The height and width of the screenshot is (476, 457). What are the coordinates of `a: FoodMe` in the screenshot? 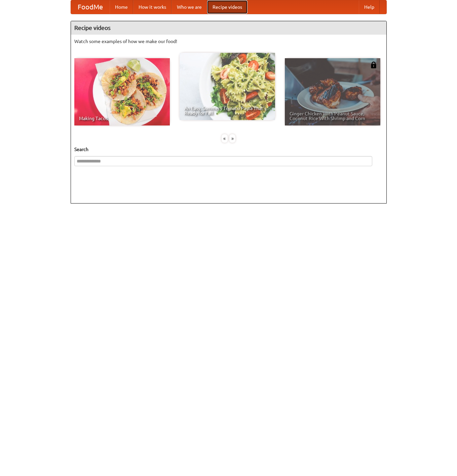 It's located at (90, 7).